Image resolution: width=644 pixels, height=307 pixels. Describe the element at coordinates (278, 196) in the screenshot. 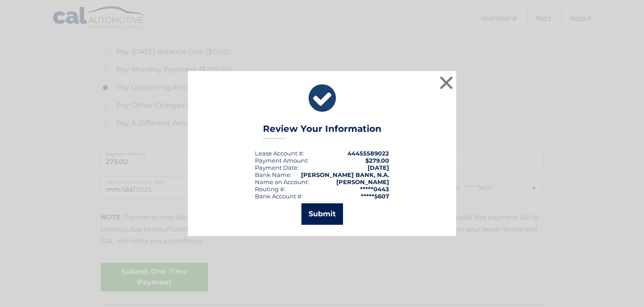

I see `div: Bank Account #:` at that location.